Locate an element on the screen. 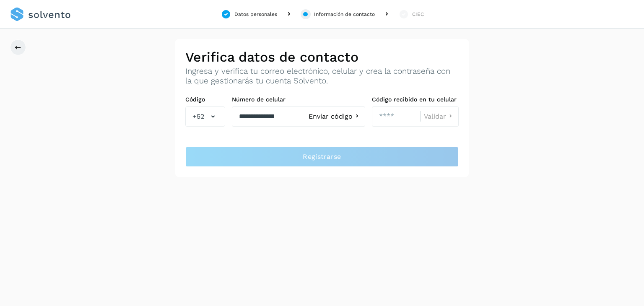 This screenshot has width=644, height=306. div: Información de contacto is located at coordinates (344, 14).